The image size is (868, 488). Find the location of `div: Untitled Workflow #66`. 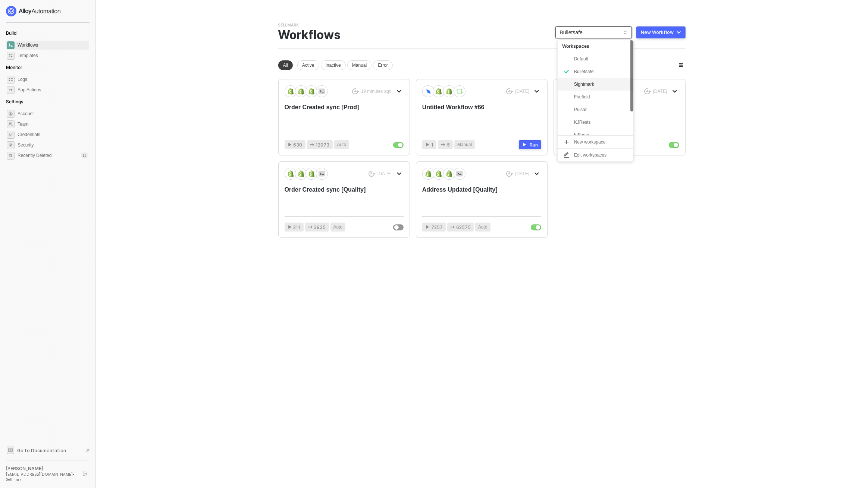

div: Untitled Workflow #66 is located at coordinates (470, 116).